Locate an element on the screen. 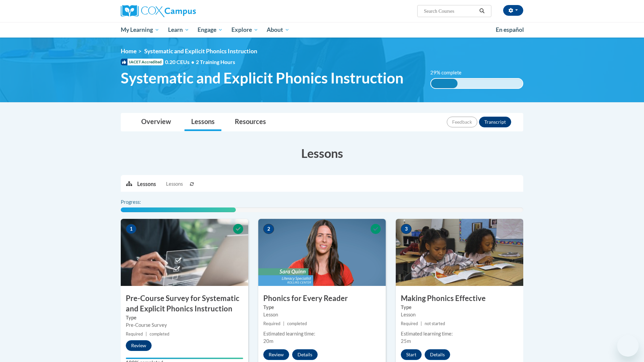 The width and height of the screenshot is (644, 362). span: 1 is located at coordinates (131, 230).